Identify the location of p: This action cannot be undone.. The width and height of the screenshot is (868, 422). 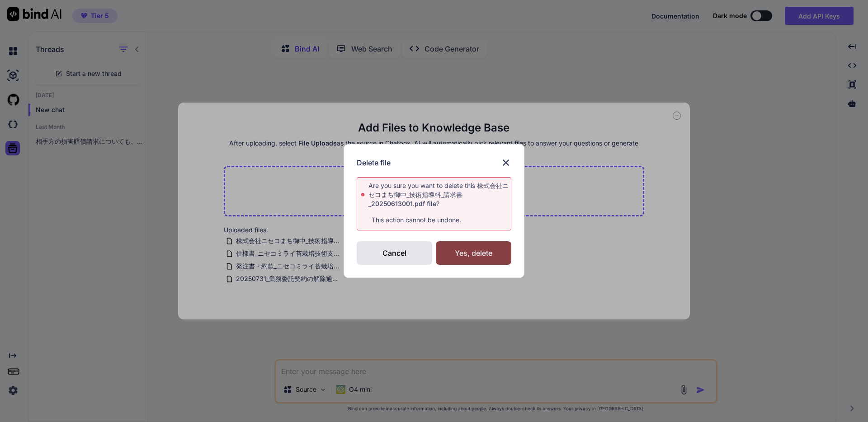
(436, 220).